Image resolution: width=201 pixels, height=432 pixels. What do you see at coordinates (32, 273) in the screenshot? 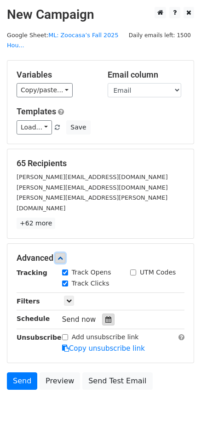
I see `strong: Tracking` at bounding box center [32, 273].